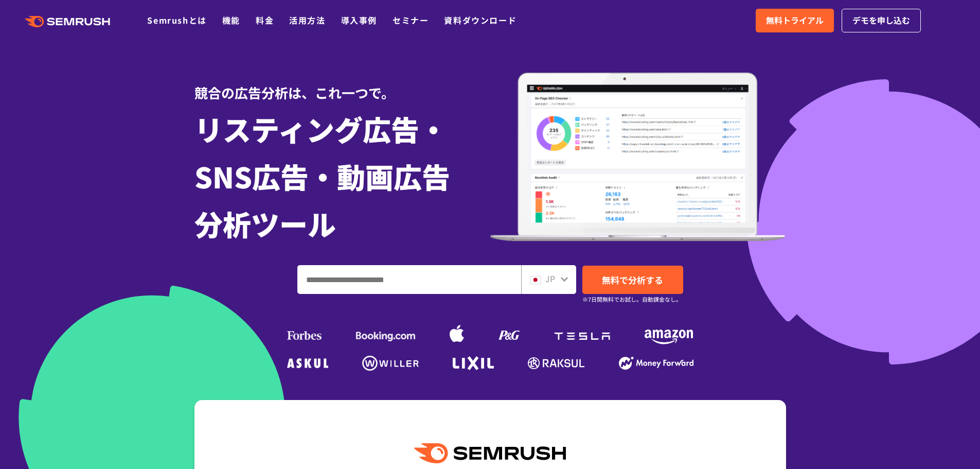 The image size is (980, 469). Describe the element at coordinates (343, 84) in the screenshot. I see `div: 競合の広告分析は、これ一つで。` at that location.